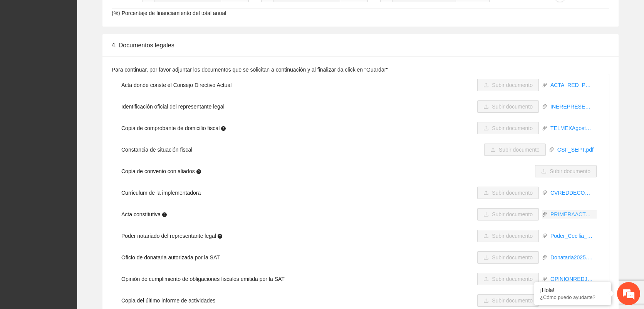  I want to click on div: 4. Documentos legales, so click(361, 45).